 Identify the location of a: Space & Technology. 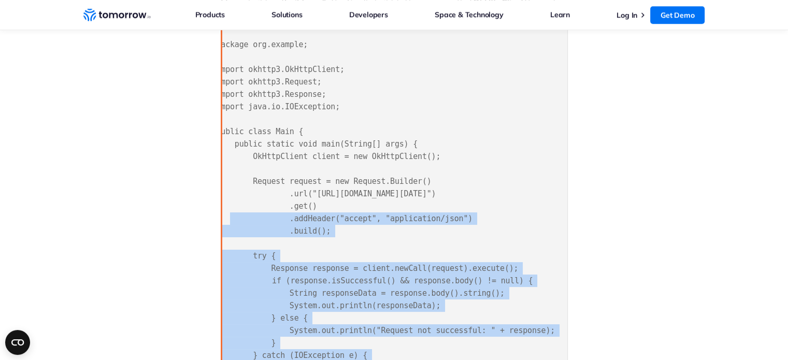
(469, 15).